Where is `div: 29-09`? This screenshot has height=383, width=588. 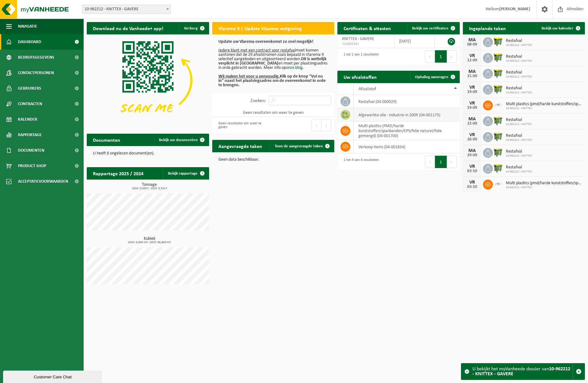
div: 29-09 is located at coordinates (472, 155).